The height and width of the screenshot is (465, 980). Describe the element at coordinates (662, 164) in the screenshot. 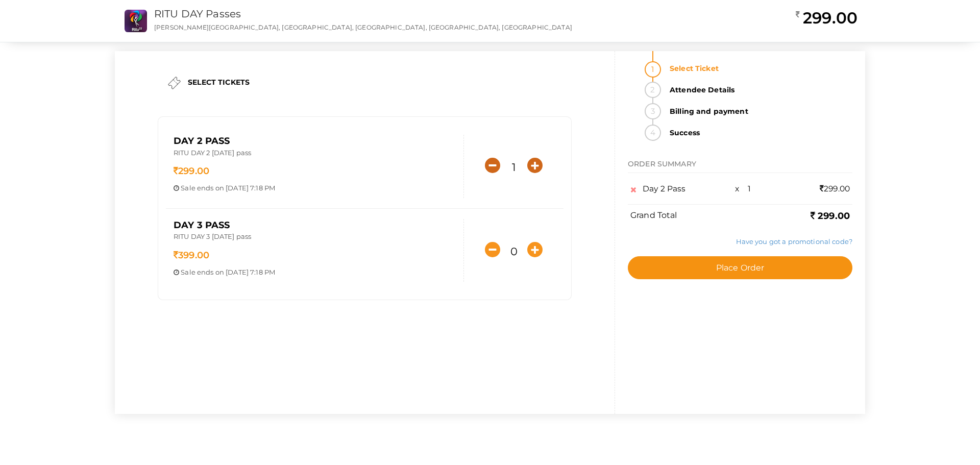

I see `span: ORDER SUMMARY` at that location.